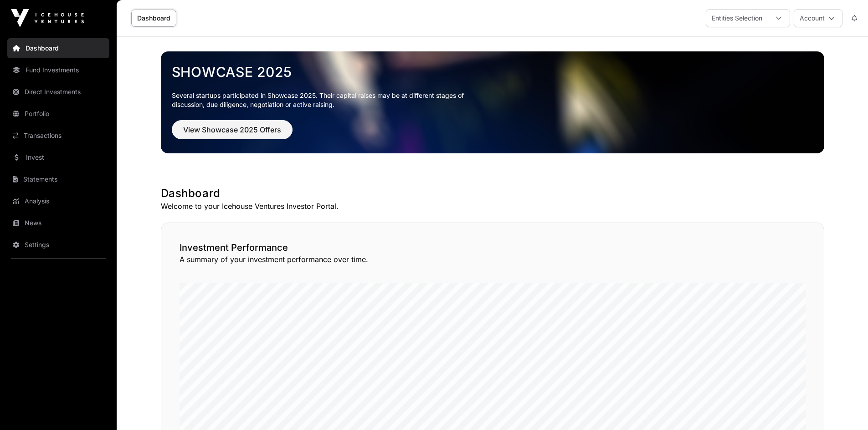  I want to click on p: Several startups participated in Showcase 2025. Their capital raises may be at different stages o..., so click(325, 100).